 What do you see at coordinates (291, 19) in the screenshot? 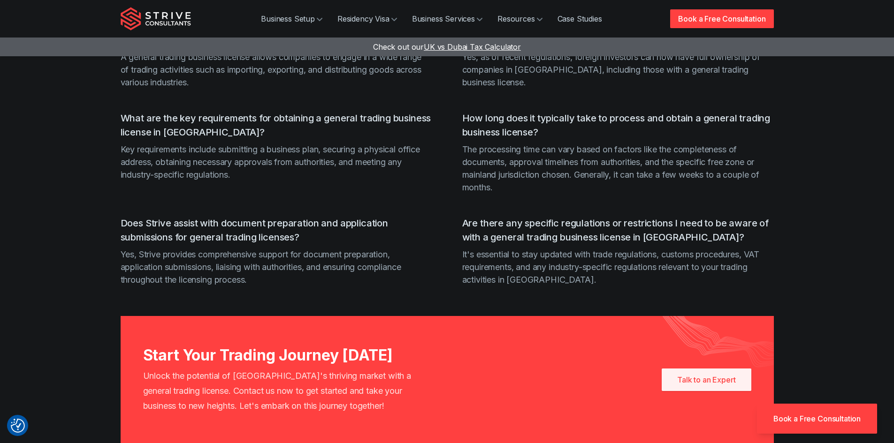
I see `a: Business Setup` at bounding box center [291, 19].